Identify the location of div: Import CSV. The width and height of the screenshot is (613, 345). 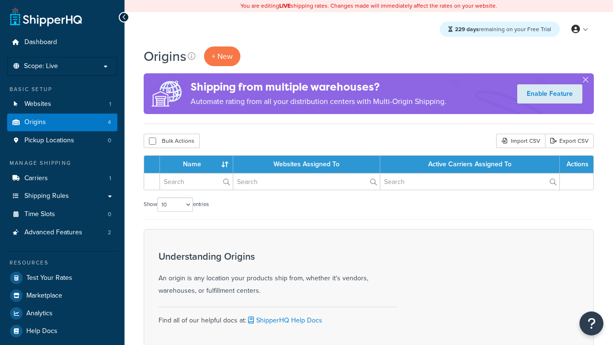
(521, 141).